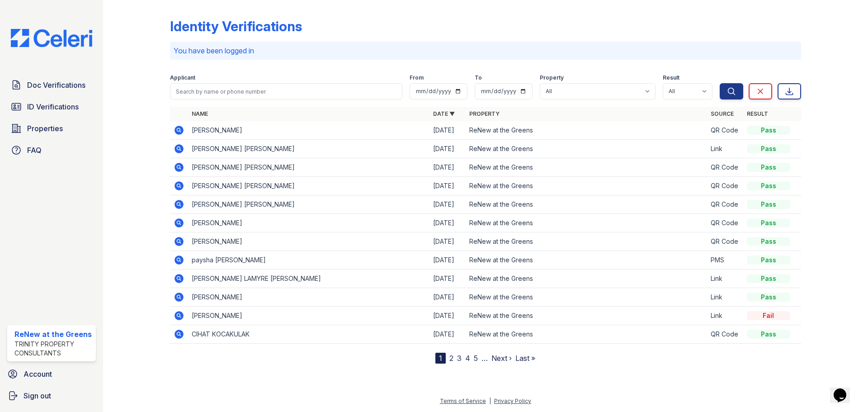 Image resolution: width=868 pixels, height=412 pixels. Describe the element at coordinates (671, 78) in the screenshot. I see `label: Result` at that location.